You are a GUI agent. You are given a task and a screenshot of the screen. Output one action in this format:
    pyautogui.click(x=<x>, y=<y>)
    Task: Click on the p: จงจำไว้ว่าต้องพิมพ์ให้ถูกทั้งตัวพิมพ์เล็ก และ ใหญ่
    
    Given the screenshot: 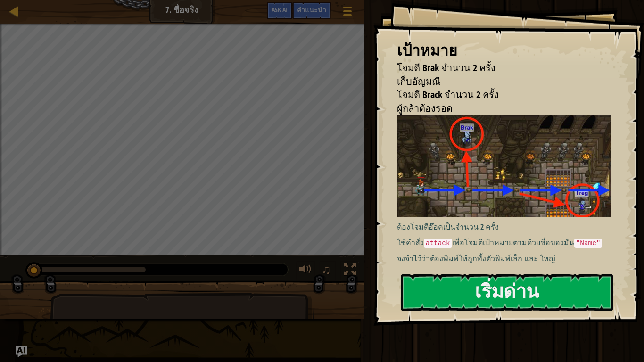 What is the action you would take?
    pyautogui.click(x=508, y=258)
    